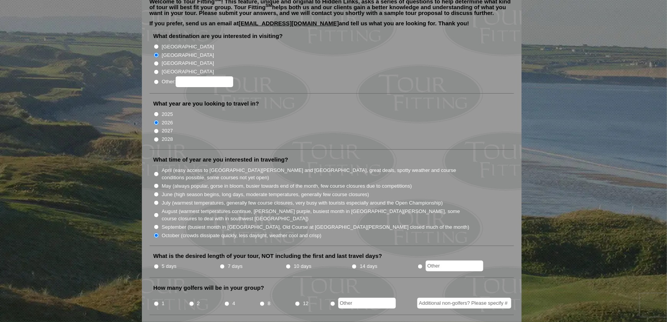 This screenshot has height=322, width=667. Describe the element at coordinates (268, 256) in the screenshot. I see `label: What is the desired length of your tour, NOT including the first and last travel days?` at that location.